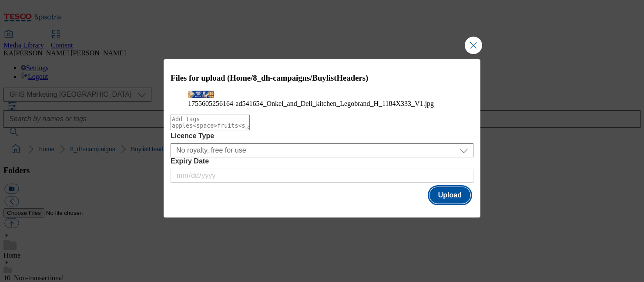 This screenshot has width=644, height=282. Describe the element at coordinates (322, 78) in the screenshot. I see `h3: Files for upload (Home/8_dh-campaigns/BuylistHeaders)` at that location.